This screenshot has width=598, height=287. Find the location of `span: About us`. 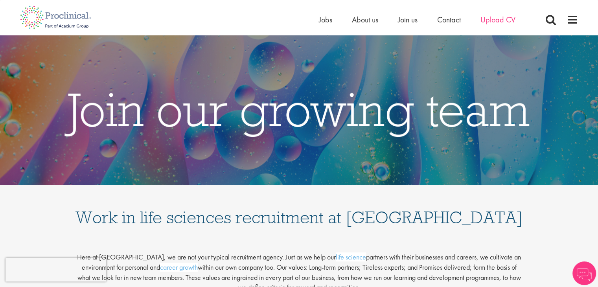

span: About us is located at coordinates (365, 20).